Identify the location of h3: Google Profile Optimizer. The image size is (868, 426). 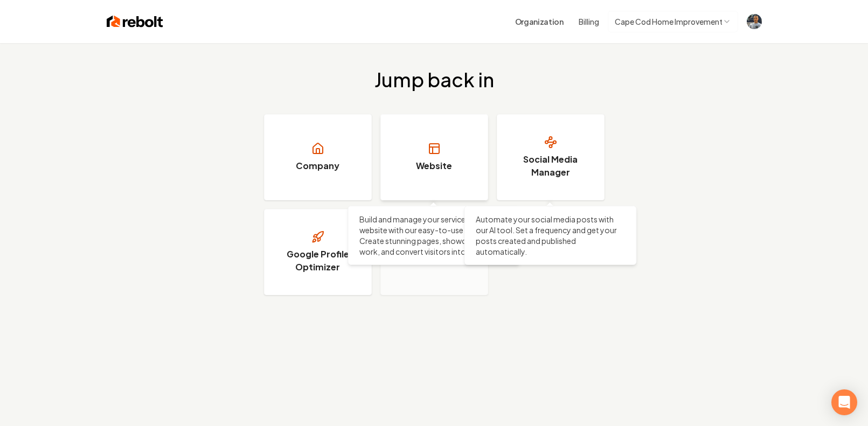
(318, 260).